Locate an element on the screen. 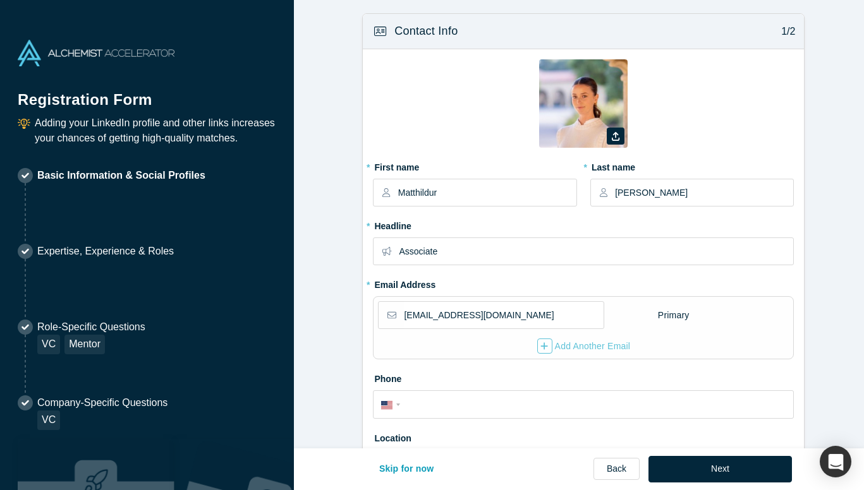  p: 1/2 is located at coordinates (785, 32).